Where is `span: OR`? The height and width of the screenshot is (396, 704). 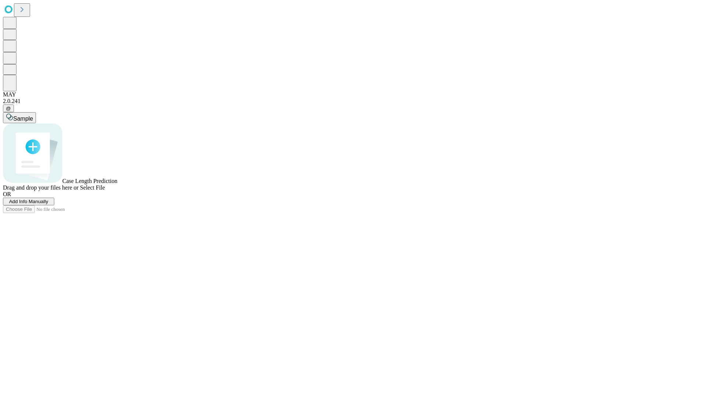 span: OR is located at coordinates (7, 194).